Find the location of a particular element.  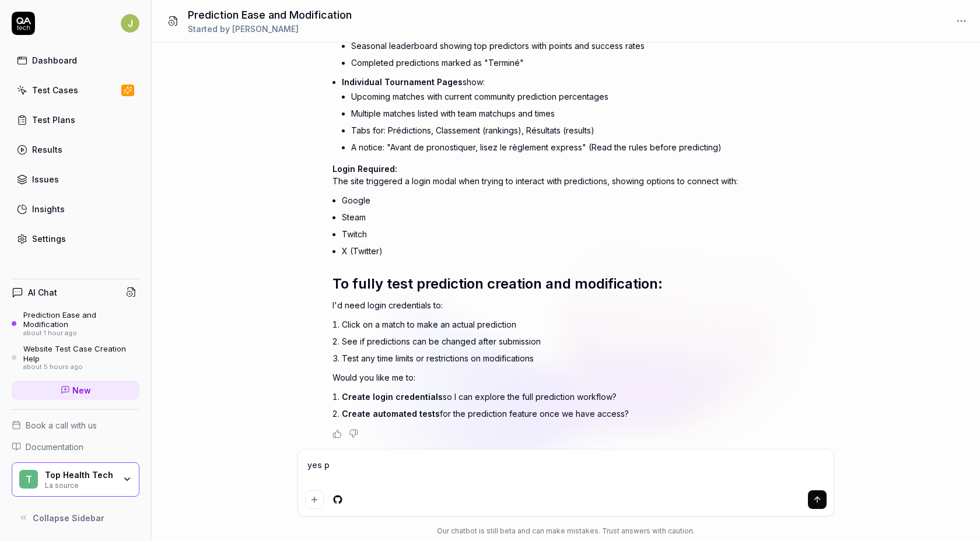

div: Issues is located at coordinates (46, 179).